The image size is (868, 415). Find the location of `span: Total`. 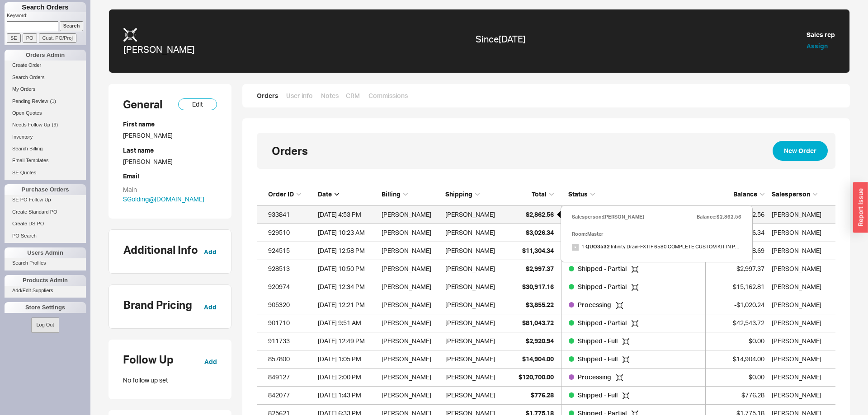

span: Total is located at coordinates (539, 194).